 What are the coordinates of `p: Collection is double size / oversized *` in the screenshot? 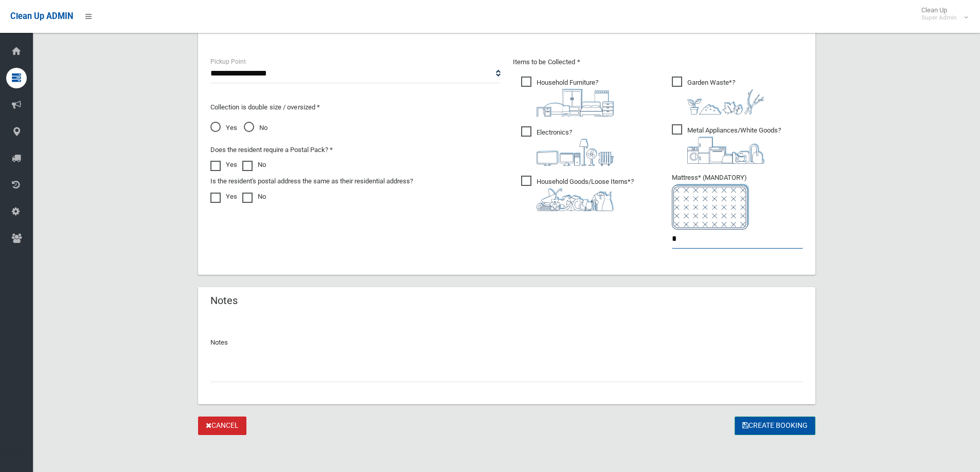 It's located at (355, 107).